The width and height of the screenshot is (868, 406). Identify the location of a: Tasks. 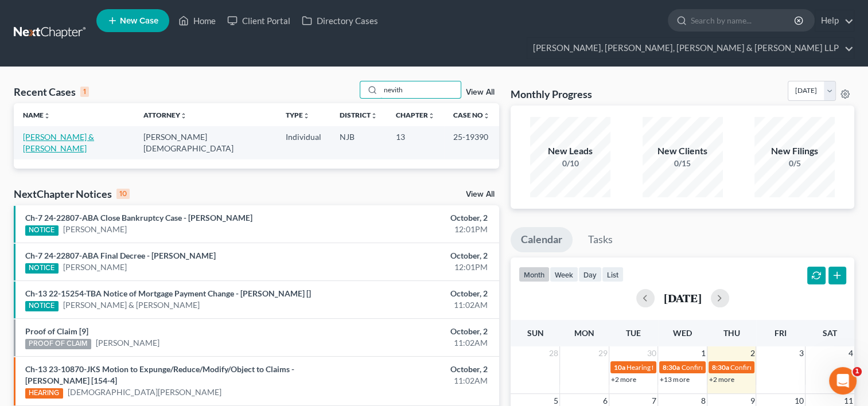
(600, 240).